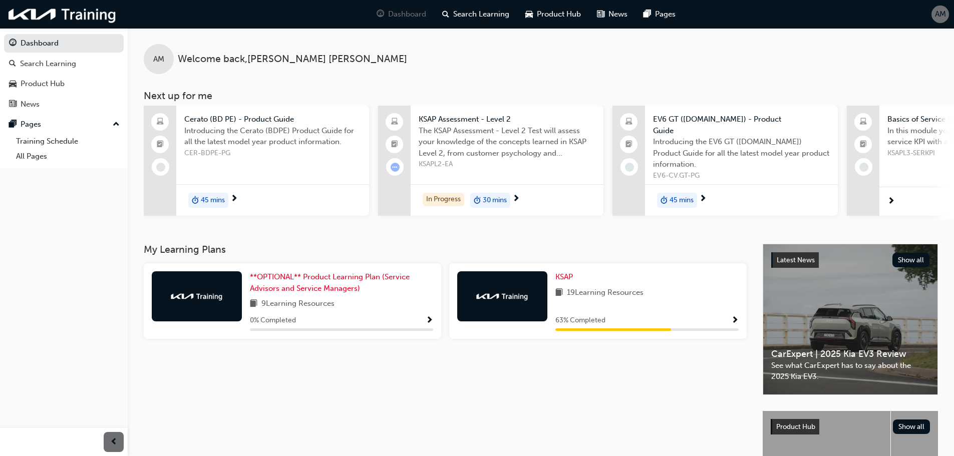 This screenshot has height=456, width=954. Describe the element at coordinates (63, 14) in the screenshot. I see `a: kia-training` at that location.